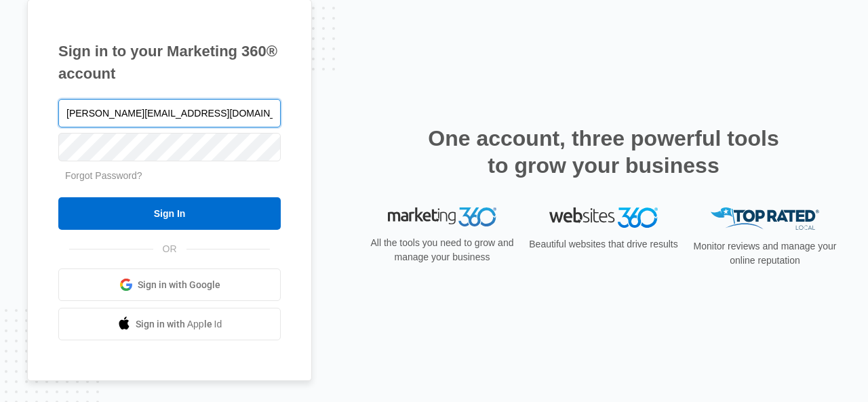  Describe the element at coordinates (603, 152) in the screenshot. I see `h2: One account, three powerful tools to grow your business` at that location.